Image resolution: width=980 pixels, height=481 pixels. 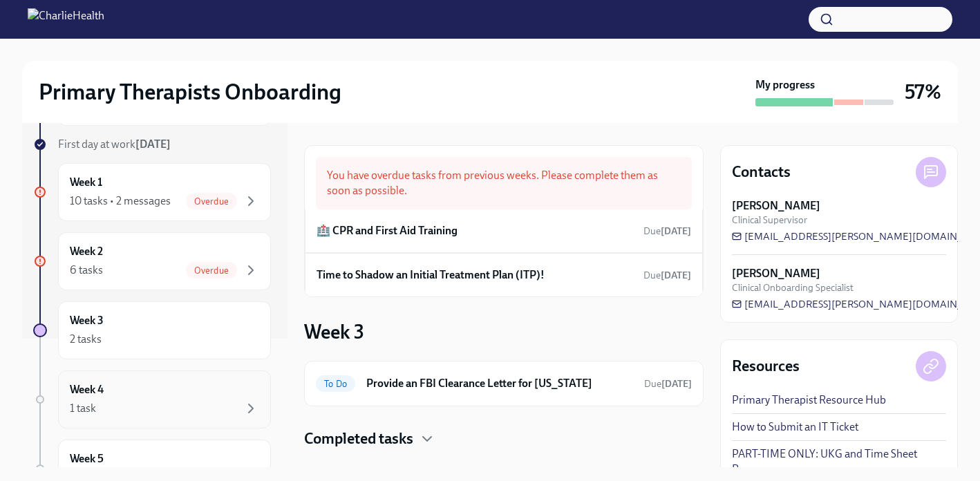 I want to click on span: Clinical Supervisor, so click(x=769, y=220).